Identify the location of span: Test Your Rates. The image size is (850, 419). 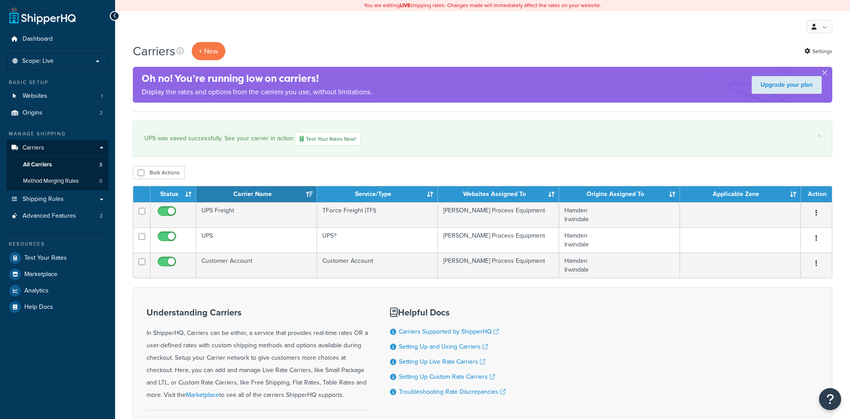
(46, 258).